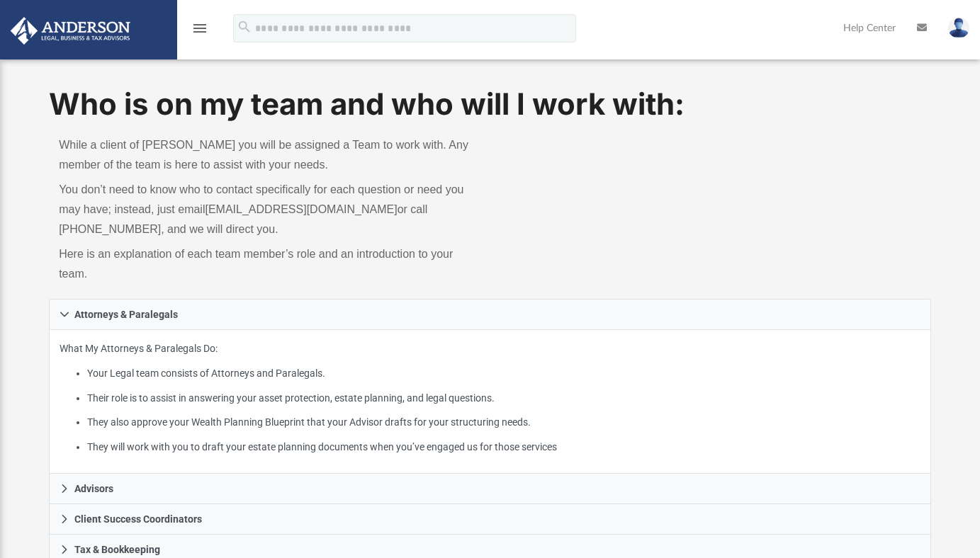  What do you see at coordinates (270, 265) in the screenshot?
I see `p: Here is an explanation of each team member’s role and an introduction to your team.` at bounding box center [270, 265].